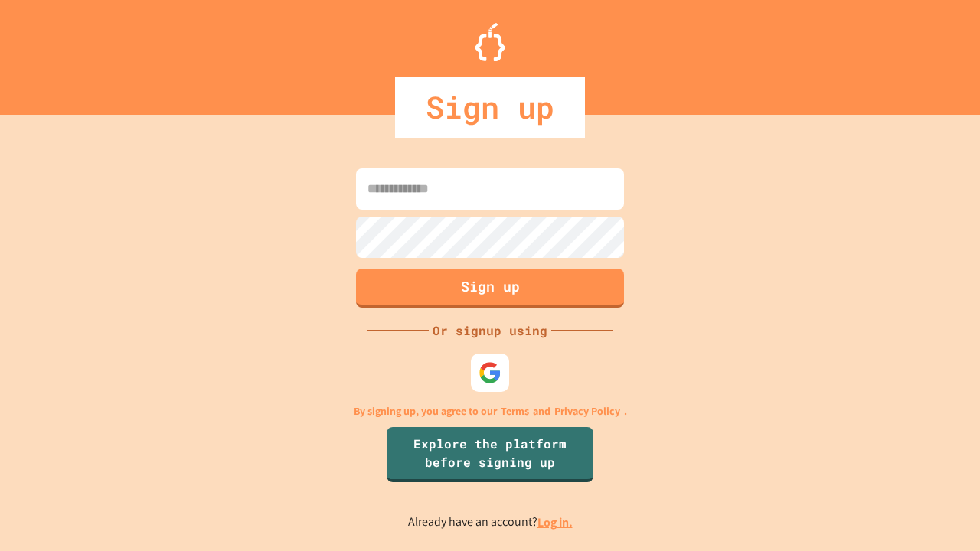  I want to click on p: Already have an account?, so click(490, 522).